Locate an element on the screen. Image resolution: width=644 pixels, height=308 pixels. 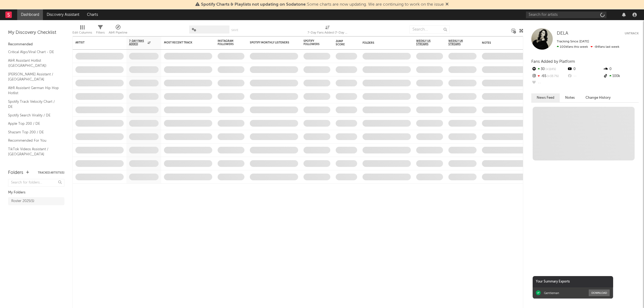
input: Search for artists is located at coordinates (566, 15).